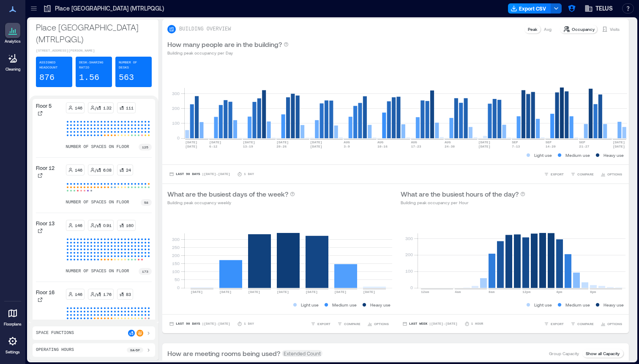 This screenshot has width=639, height=364. What do you see at coordinates (13, 352) in the screenshot?
I see `p: Settings` at bounding box center [13, 352].